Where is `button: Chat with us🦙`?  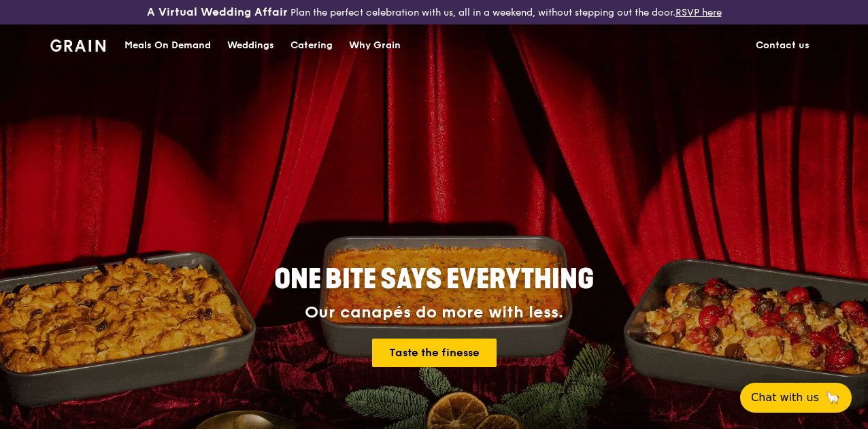 button: Chat with us🦙 is located at coordinates (796, 398).